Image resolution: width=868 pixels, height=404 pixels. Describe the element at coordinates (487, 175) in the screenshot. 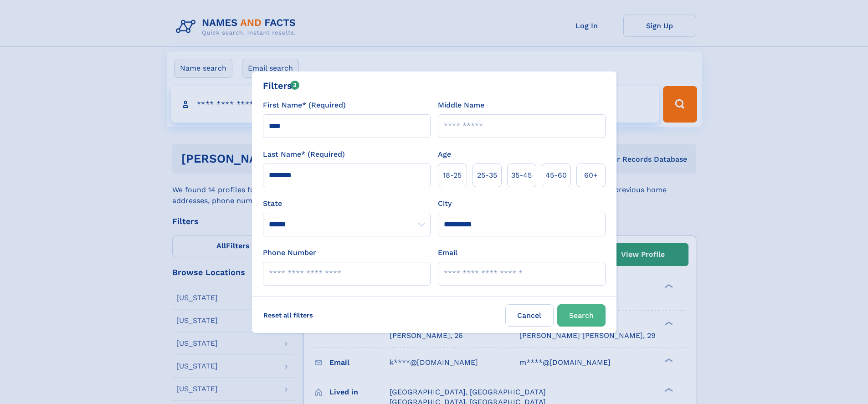

I see `span: 25‑35` at that location.